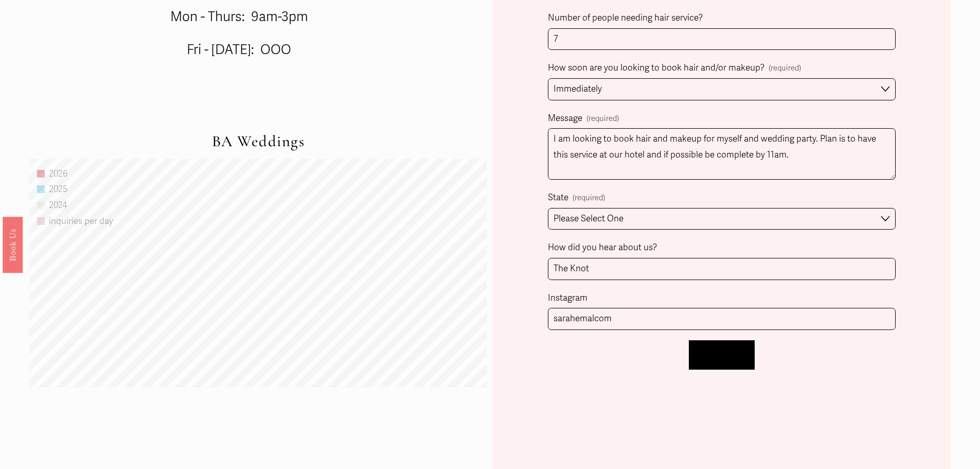 The image size is (980, 469). What do you see at coordinates (722, 89) in the screenshot?
I see `select: How soon are you looking to book hair and/or makeup?` at bounding box center [722, 89].